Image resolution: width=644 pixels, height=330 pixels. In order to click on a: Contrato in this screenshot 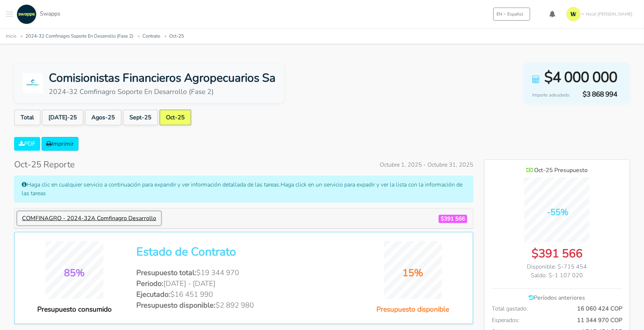, I will do `click(151, 36)`.